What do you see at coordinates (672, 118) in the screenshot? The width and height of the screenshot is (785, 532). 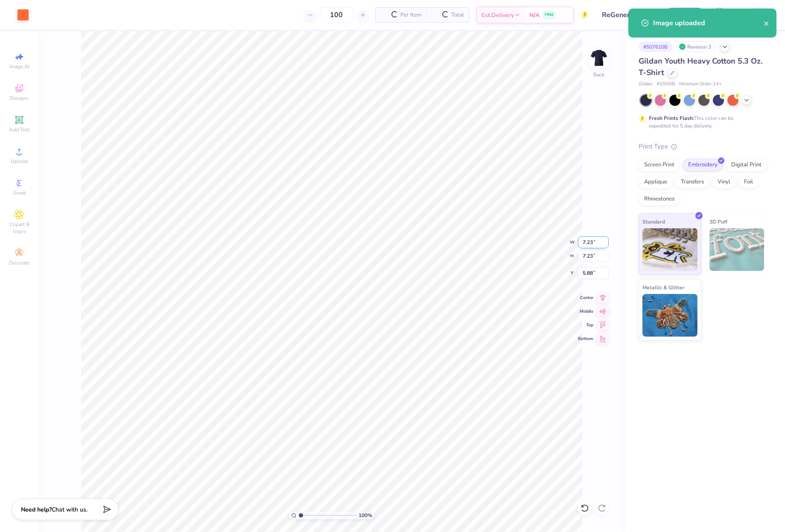 I see `strong: Fresh Prints Flash:` at bounding box center [672, 118].